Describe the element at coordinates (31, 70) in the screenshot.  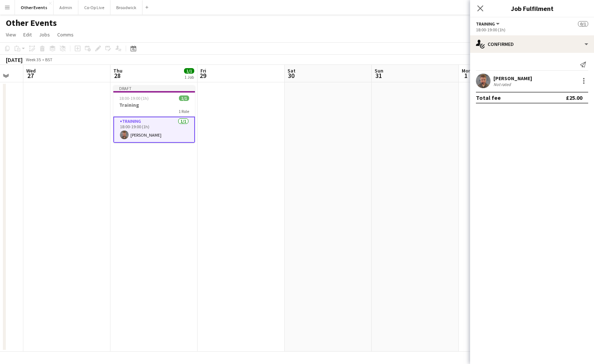
I see `span: Wed` at that location.